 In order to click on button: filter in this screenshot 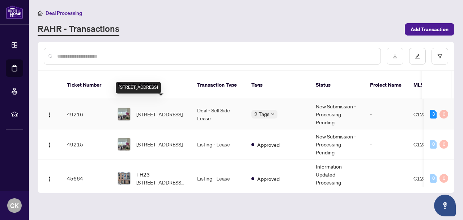, I will do `click(440, 56)`.